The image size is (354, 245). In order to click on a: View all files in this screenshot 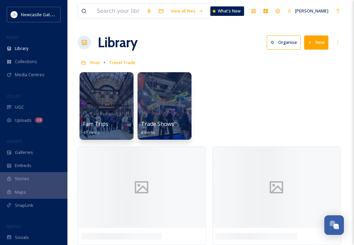, I will do `click(187, 11)`.